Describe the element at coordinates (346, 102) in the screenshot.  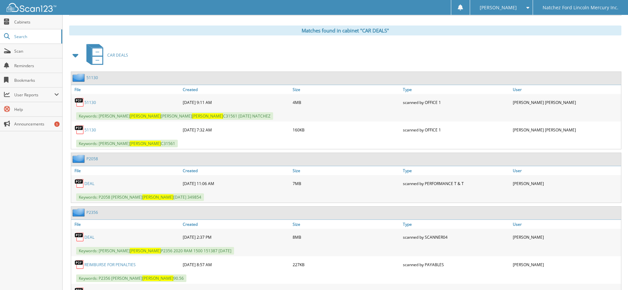
I see `div: 4MB` at that location.